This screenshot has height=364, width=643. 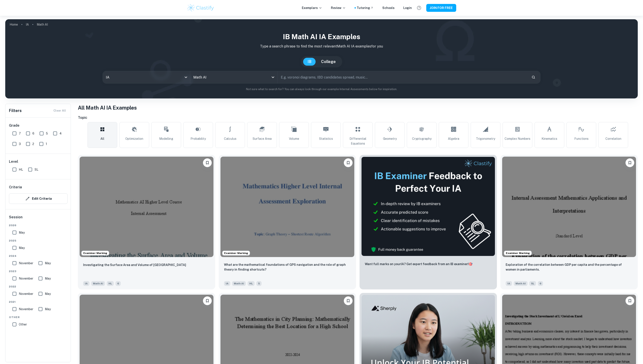 I want to click on h6: Grade, so click(x=38, y=125).